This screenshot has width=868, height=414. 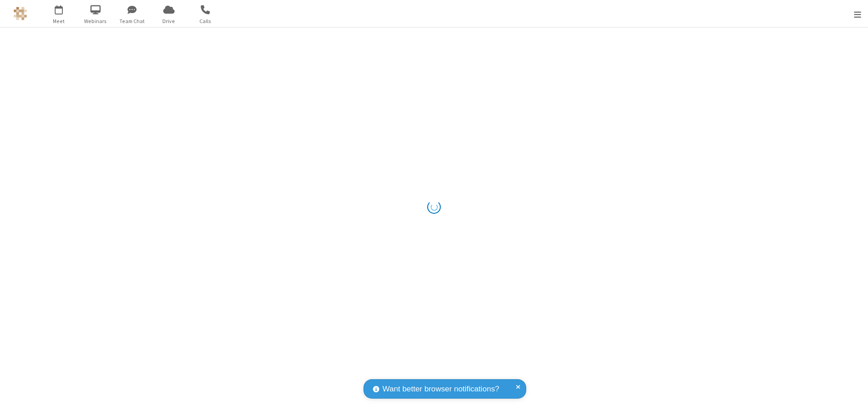 I want to click on span: Calls, so click(x=206, y=21).